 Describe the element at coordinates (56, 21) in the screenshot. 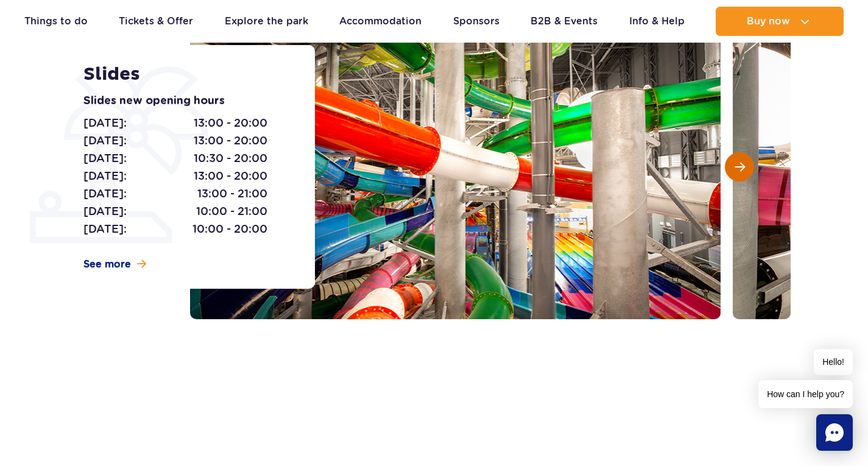

I see `a: Things to do` at that location.